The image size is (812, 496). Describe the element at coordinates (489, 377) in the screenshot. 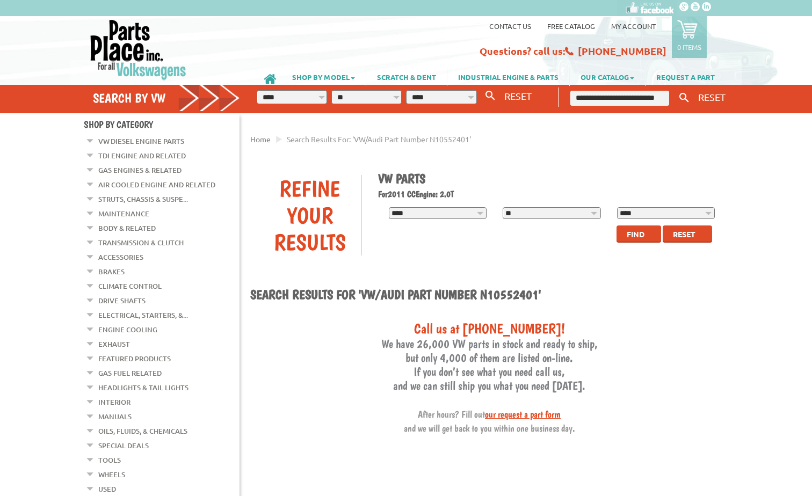

I see `h3: We have 26,000 VW parts in stock and ready to ship, but only 4,000 of them are listed on-line. If...` at that location.